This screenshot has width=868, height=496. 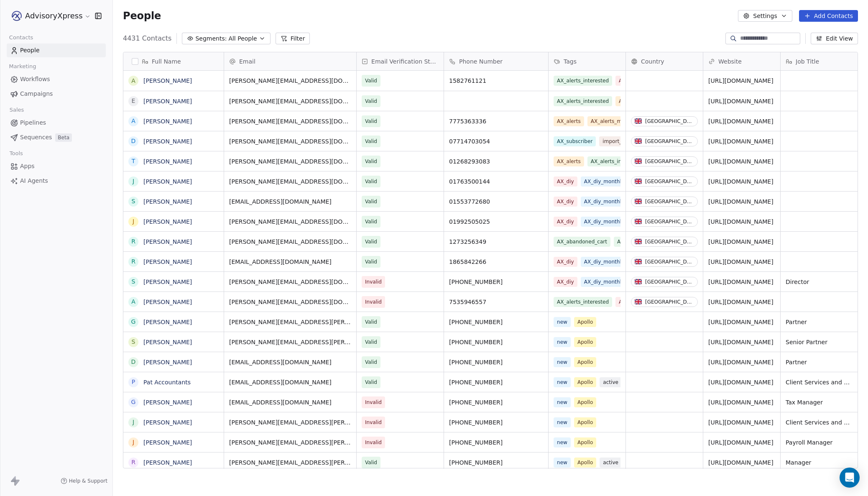 I want to click on div: Open Intercom Messenger, so click(x=849, y=478).